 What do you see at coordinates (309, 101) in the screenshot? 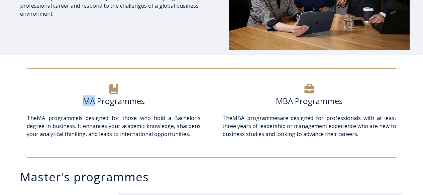
I see `h6: MBA Programmes` at bounding box center [309, 101].